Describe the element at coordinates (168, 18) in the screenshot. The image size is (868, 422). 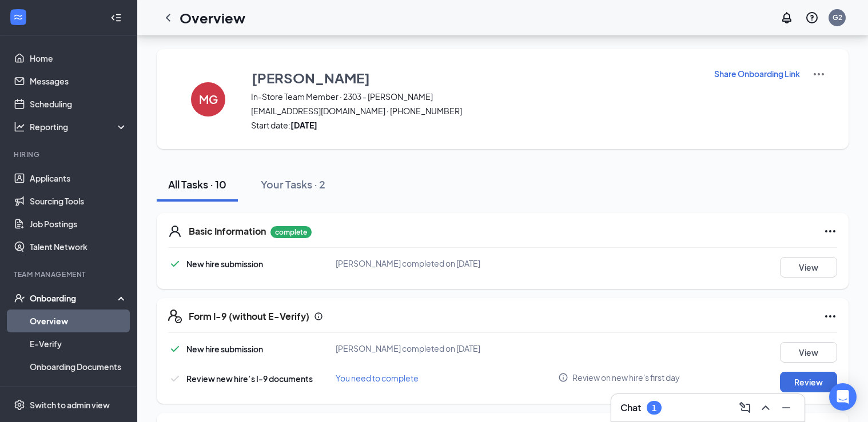
I see `svg: ChevronLeft` at that location.